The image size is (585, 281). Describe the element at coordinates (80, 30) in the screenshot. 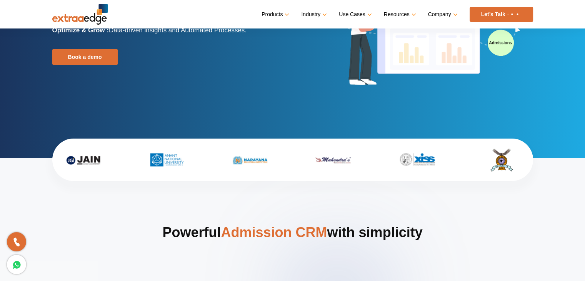

I see `b: Optimize & Grow :` at that location.